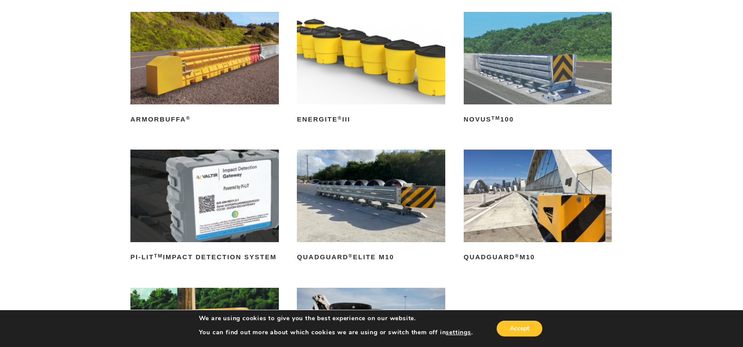 Image resolution: width=743 pixels, height=347 pixels. What do you see at coordinates (538, 69) in the screenshot?
I see `a: NOVUSTM100` at bounding box center [538, 69].